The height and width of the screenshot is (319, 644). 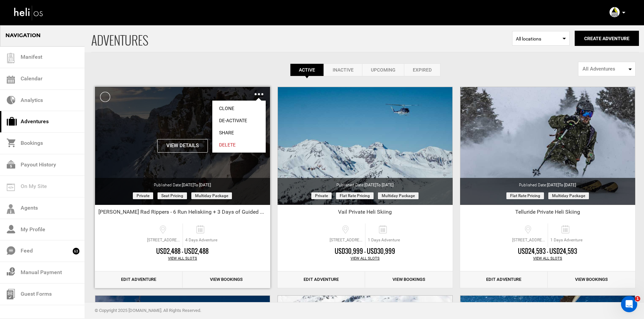 I want to click on img: agents-icon.svg, so click(x=11, y=209).